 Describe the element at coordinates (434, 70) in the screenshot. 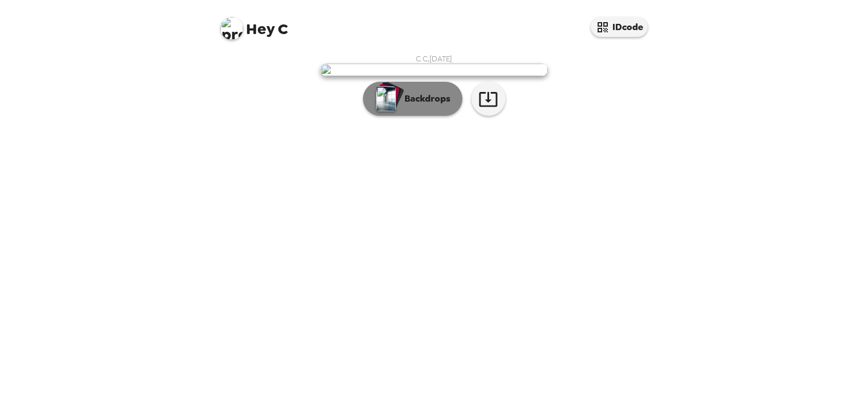

I see `img: user` at that location.